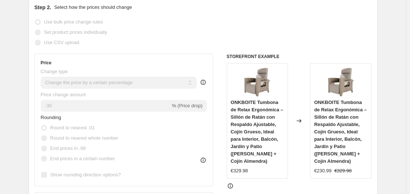  Describe the element at coordinates (83, 158) in the screenshot. I see `span: End prices in a certain number` at that location.